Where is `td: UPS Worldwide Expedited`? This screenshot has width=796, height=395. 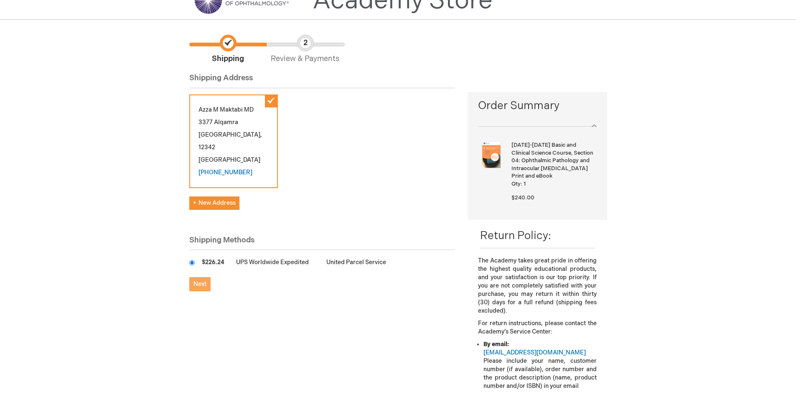
td: UPS Worldwide Expedited is located at coordinates (277, 263).